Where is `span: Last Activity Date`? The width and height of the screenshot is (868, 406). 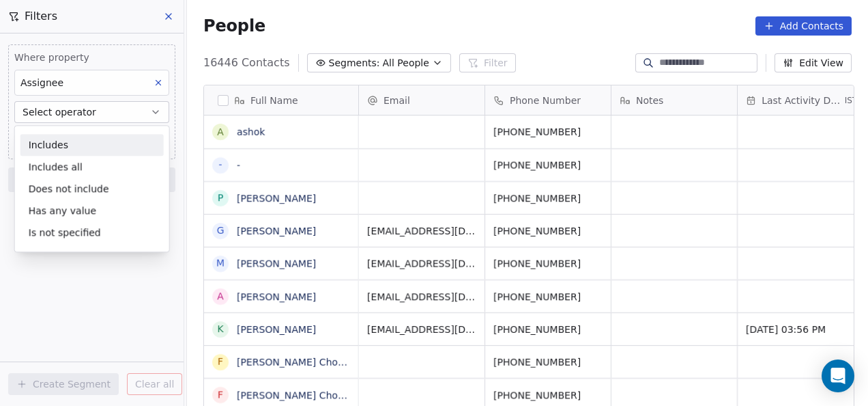
span: Last Activity Date is located at coordinates (802, 100).